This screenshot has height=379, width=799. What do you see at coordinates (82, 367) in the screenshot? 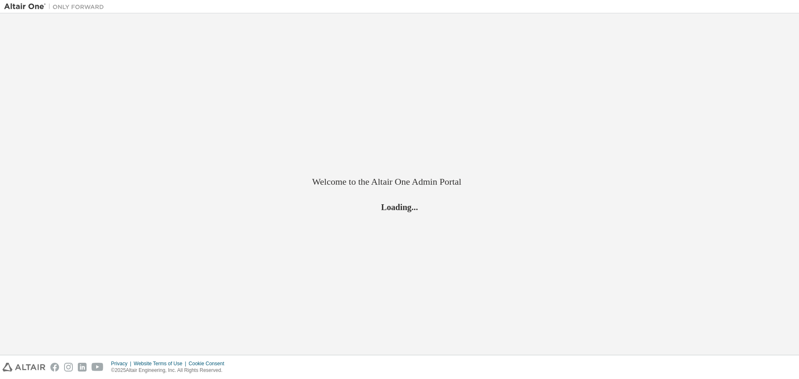
I see `img: linkedin.svg` at bounding box center [82, 367].